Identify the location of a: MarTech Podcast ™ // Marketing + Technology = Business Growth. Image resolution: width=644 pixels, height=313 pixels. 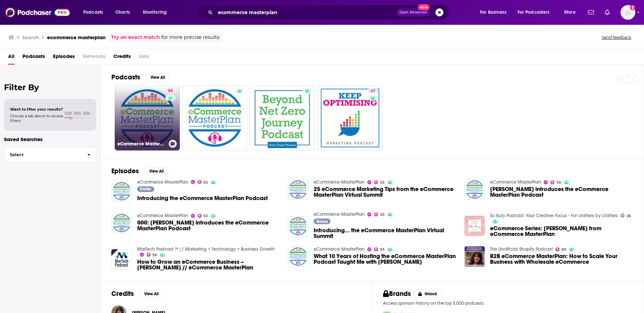
(205, 249).